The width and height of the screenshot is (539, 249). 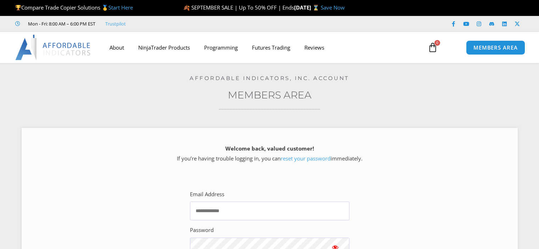 What do you see at coordinates (495, 47) in the screenshot?
I see `a: MEMBERS AREA` at bounding box center [495, 47].